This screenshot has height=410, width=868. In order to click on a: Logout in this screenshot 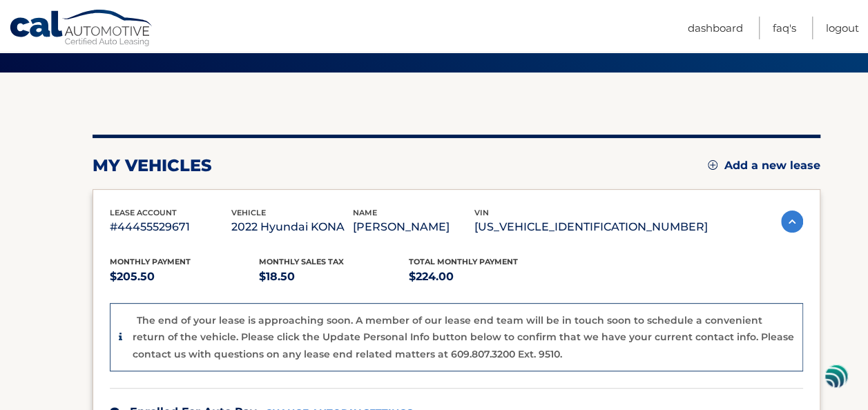, I will do `click(843, 27)`.